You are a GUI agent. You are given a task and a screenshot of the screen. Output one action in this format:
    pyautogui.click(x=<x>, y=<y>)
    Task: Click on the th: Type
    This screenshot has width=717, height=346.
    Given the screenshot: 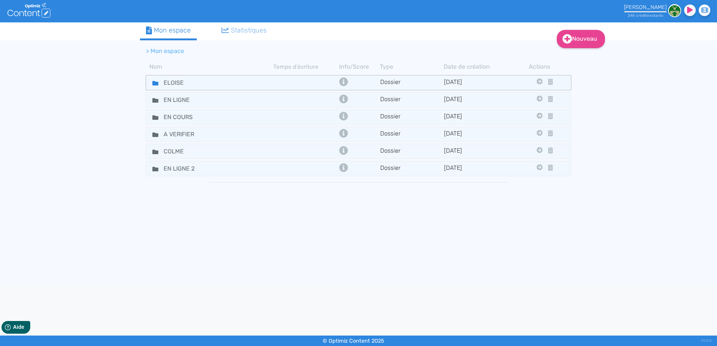 What is the action you would take?
    pyautogui.click(x=412, y=67)
    